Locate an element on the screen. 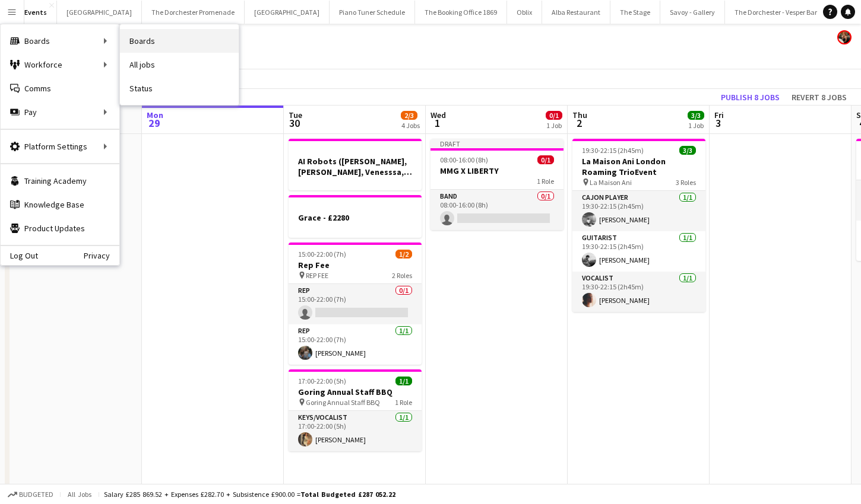 This screenshot has width=861, height=504. span: Total Budgeted £287 052.22 is located at coordinates (348, 494).